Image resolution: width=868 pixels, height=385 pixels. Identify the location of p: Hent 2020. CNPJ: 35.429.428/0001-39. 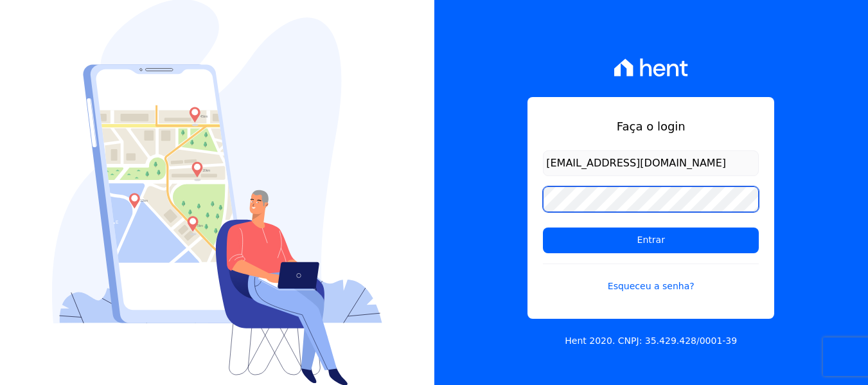
(651, 340).